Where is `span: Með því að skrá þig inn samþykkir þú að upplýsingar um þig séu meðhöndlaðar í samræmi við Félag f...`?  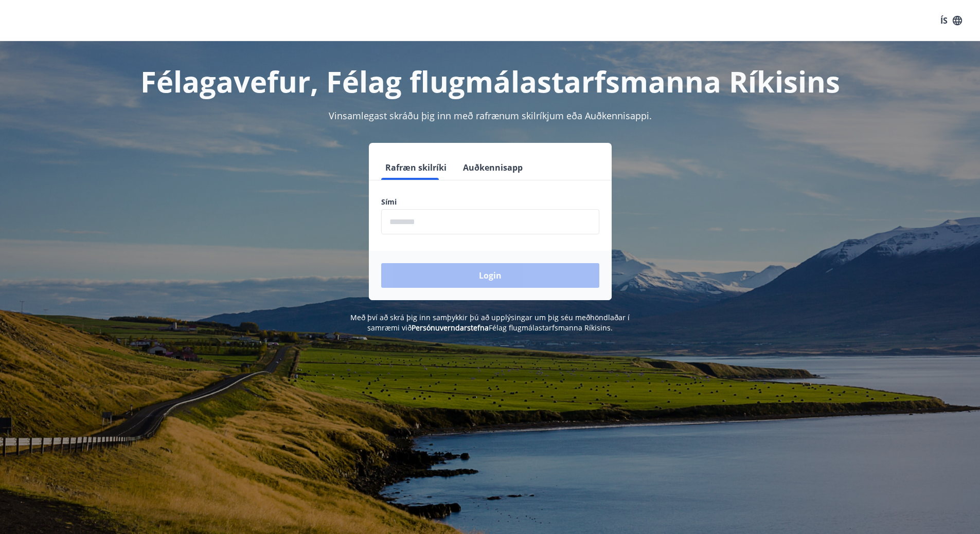
span: Með því að skrá þig inn samþykkir þú að upplýsingar um þig séu meðhöndlaðar í samræmi við Félag f... is located at coordinates (490, 322).